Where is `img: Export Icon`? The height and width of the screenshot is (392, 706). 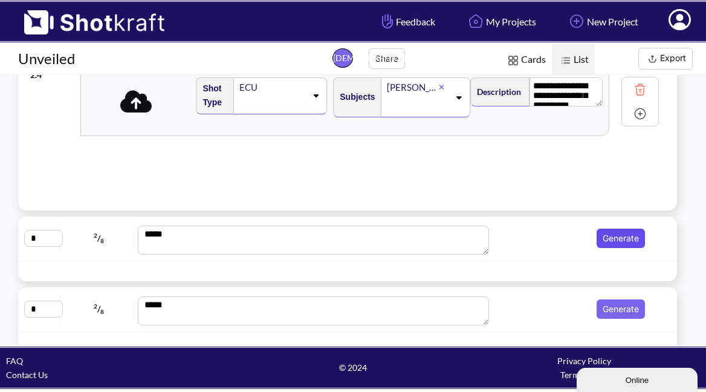
img: Export Icon is located at coordinates (652, 59).